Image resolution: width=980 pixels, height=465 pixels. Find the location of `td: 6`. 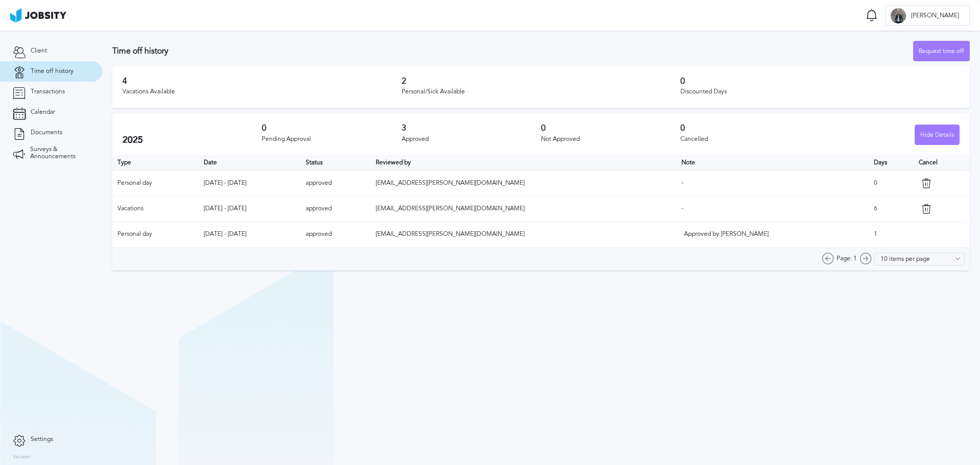

td: 6 is located at coordinates (891, 209).